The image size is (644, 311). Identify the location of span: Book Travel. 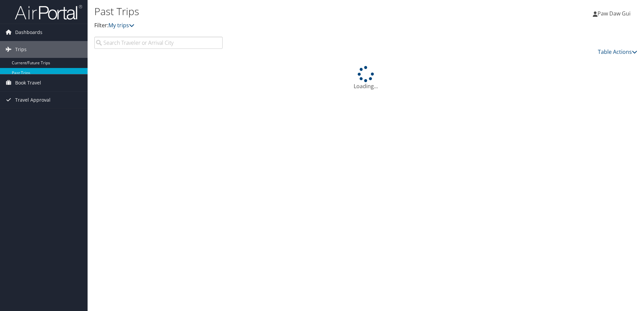
(28, 83).